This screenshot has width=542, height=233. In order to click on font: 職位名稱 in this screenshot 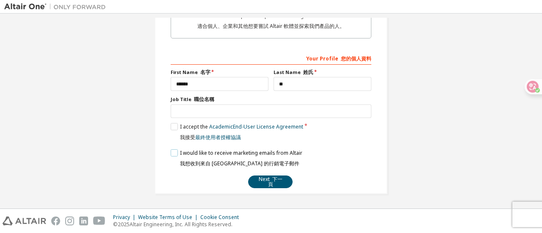, I will do `click(204, 99)`.